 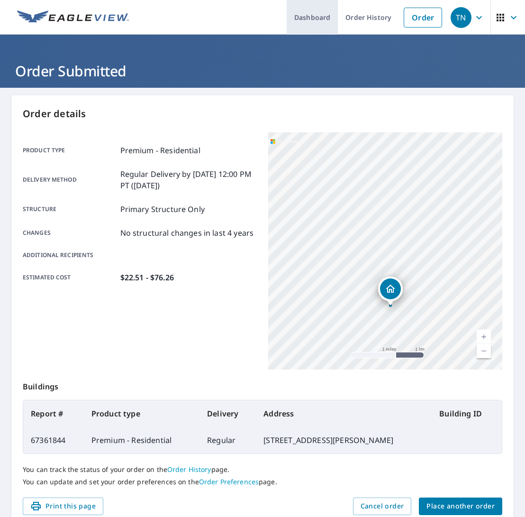 I want to click on button: Cancel order, so click(x=383, y=506).